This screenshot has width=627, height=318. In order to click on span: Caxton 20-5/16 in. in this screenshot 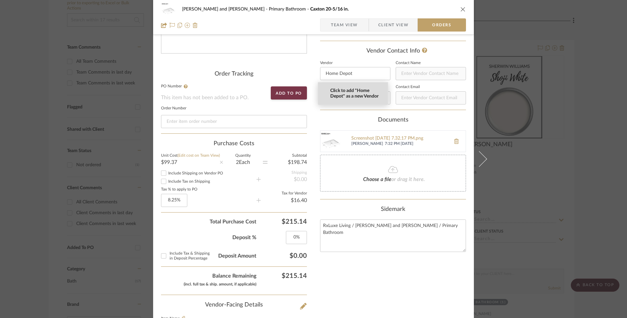, I will do `click(329, 9)`.